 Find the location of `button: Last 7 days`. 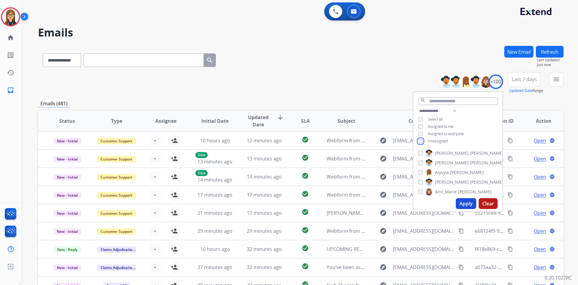

button: Last 7 days is located at coordinates (525, 79).